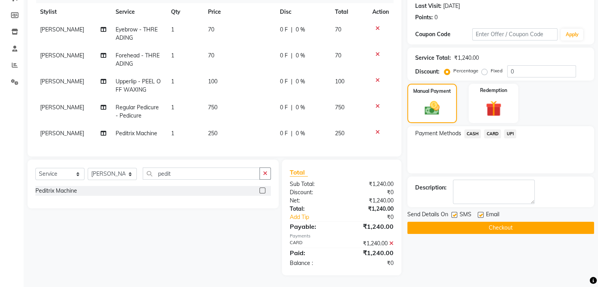 The width and height of the screenshot is (598, 287). What do you see at coordinates (432, 108) in the screenshot?
I see `img: _cash.svg` at bounding box center [432, 108].